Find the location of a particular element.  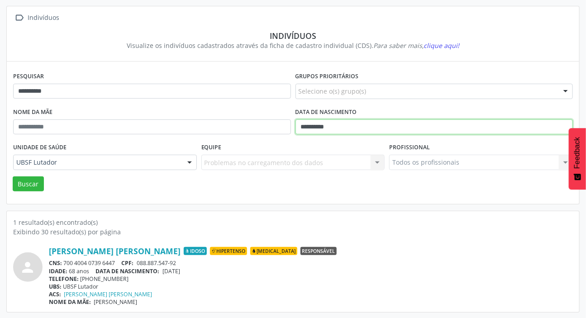

div: Visualize os indivíduos cadastrados através da ficha de cadastro individual (CDS). is located at coordinates (293, 45).